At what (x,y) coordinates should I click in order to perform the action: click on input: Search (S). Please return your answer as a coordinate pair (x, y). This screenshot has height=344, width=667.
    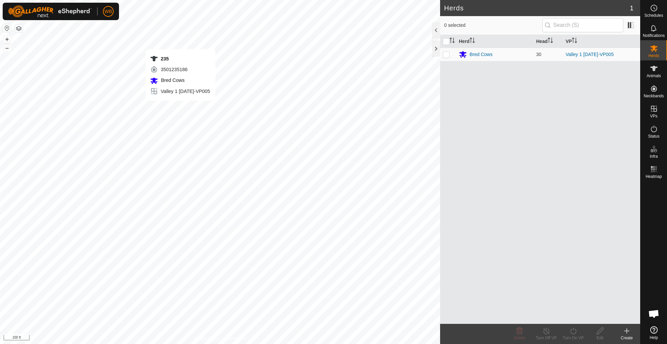
    Looking at the image, I should click on (583, 25).